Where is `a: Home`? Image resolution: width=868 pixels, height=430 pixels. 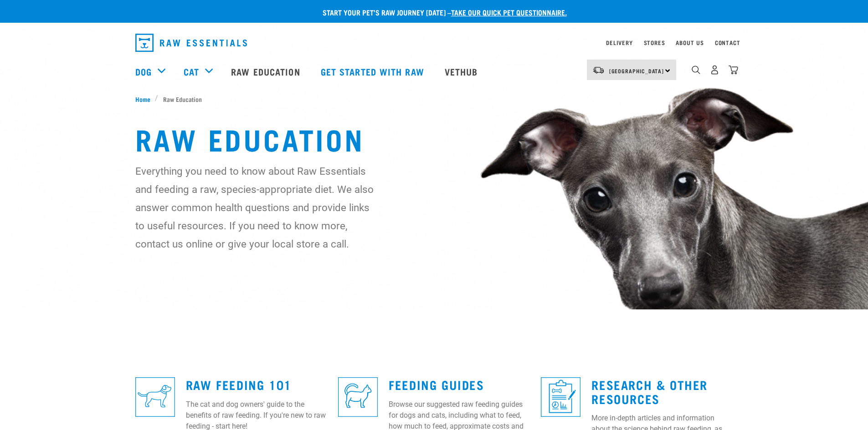 a: Home is located at coordinates (146, 98).